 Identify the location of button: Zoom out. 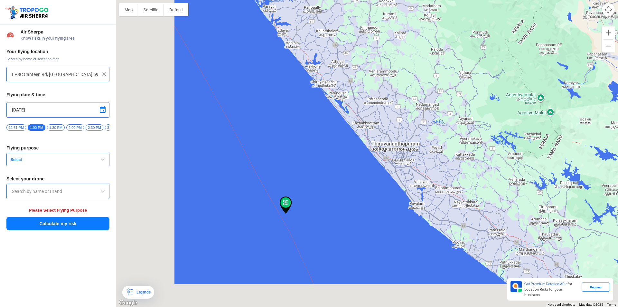
(608, 46).